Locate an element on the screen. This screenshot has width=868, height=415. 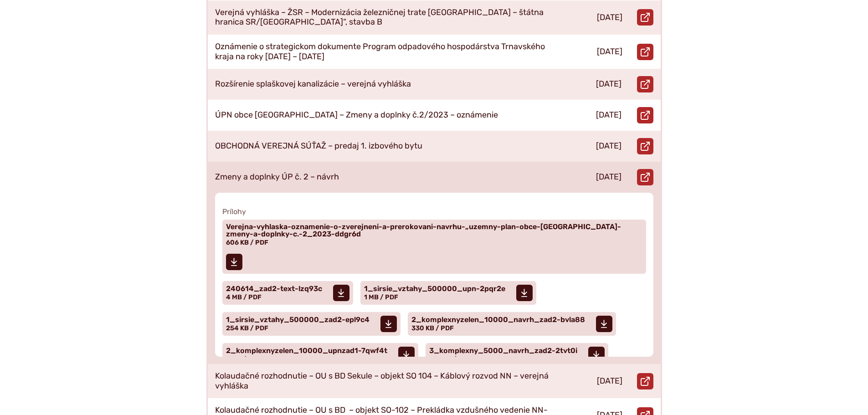
span: 1_sirsie_vztahy_500000_upn-2pqr2e is located at coordinates (434, 289).